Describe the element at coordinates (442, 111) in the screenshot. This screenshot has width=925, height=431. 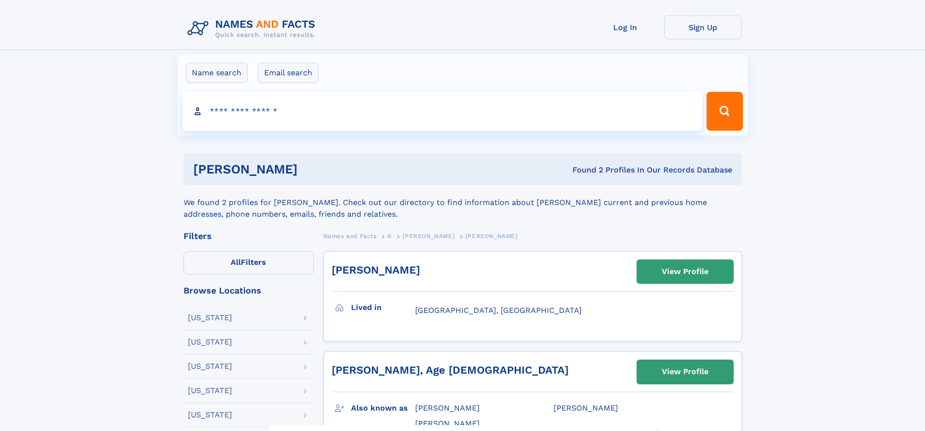
I see `input: search input` at that location.